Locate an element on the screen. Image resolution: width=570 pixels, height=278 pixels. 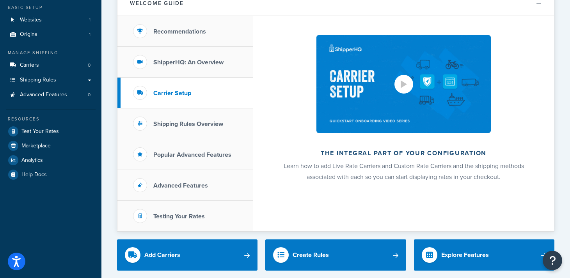
li: Carriers is located at coordinates (51, 65).